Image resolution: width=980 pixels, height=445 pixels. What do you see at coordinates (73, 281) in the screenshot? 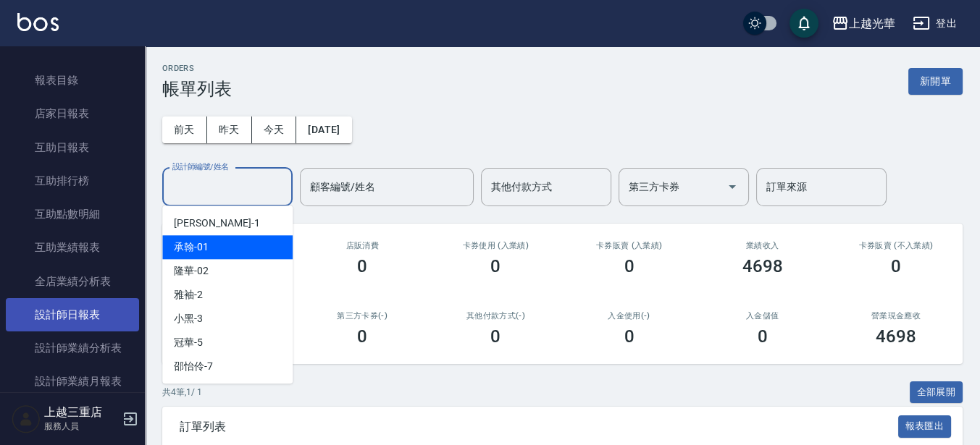
I see `a: 全店業績分析表` at bounding box center [73, 281].